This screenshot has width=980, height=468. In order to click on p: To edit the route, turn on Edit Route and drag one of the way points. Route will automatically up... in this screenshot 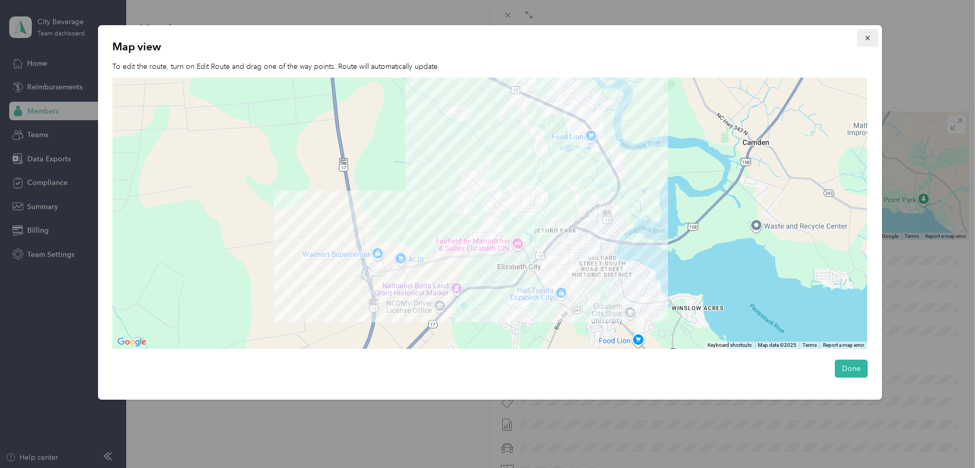, I will do `click(490, 67)`.